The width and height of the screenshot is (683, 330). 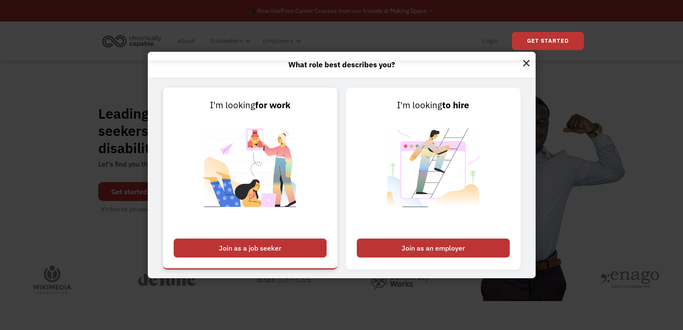 What do you see at coordinates (548, 41) in the screenshot?
I see `a: Get Started` at bounding box center [548, 41].